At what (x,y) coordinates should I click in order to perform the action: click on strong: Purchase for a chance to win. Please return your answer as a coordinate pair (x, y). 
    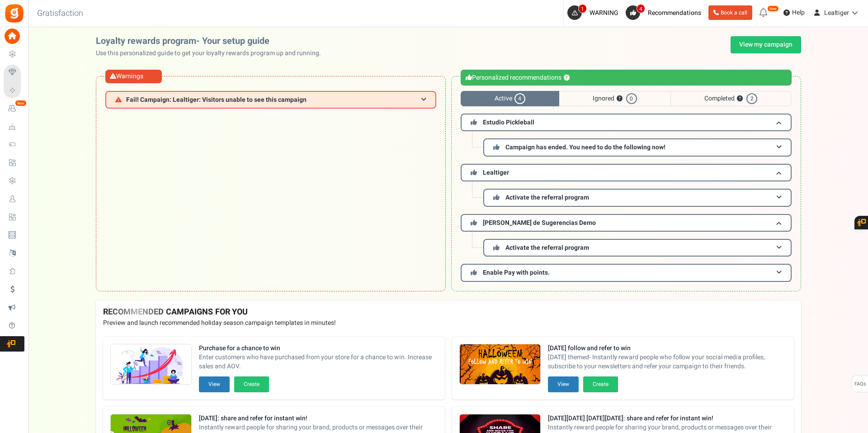
    Looking at the image, I should click on (319, 349).